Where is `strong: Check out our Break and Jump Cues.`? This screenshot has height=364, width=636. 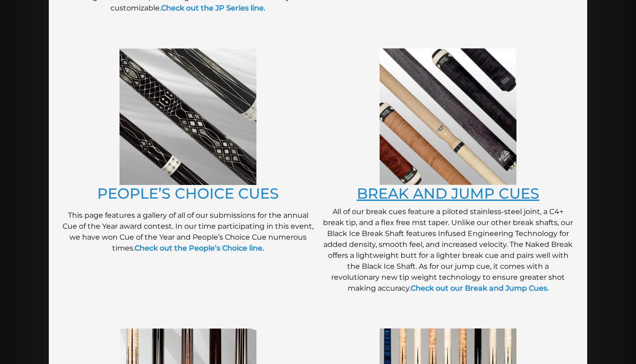 strong: Check out our Break and Jump Cues. is located at coordinates (479, 288).